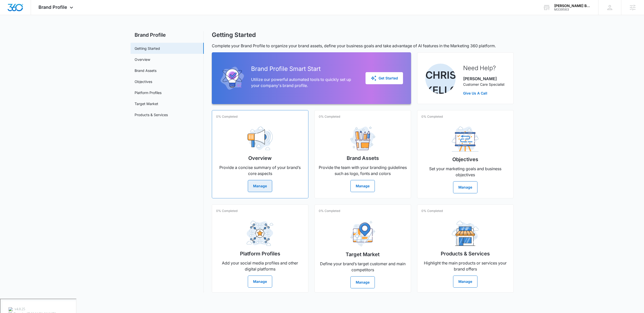 This screenshot has width=644, height=313. I want to click on p: Provide a concise summary of your brand’s core aspects, so click(260, 171).